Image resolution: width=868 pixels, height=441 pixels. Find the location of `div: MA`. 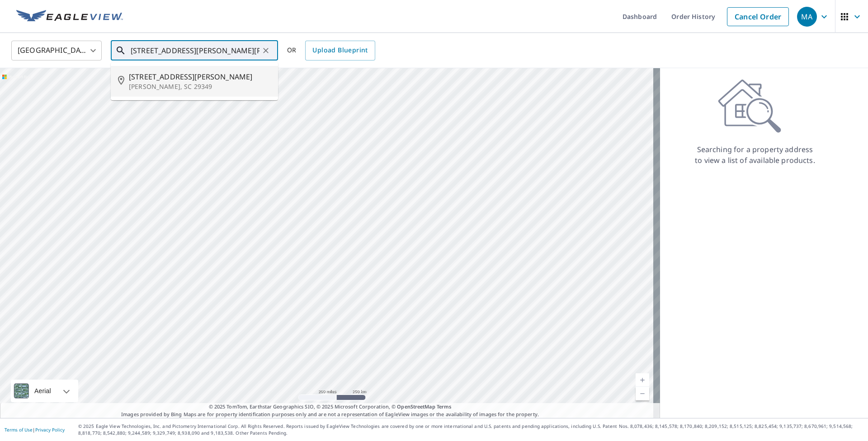

div: MA is located at coordinates (807, 17).